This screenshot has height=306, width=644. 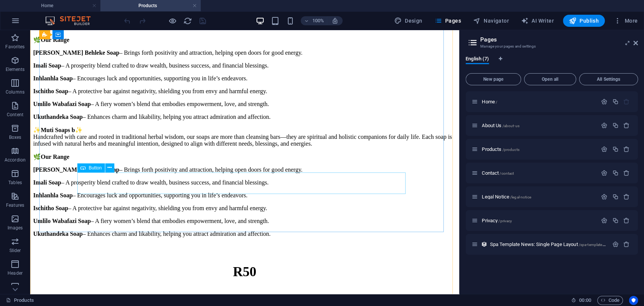 I want to click on button: More, so click(x=625, y=21).